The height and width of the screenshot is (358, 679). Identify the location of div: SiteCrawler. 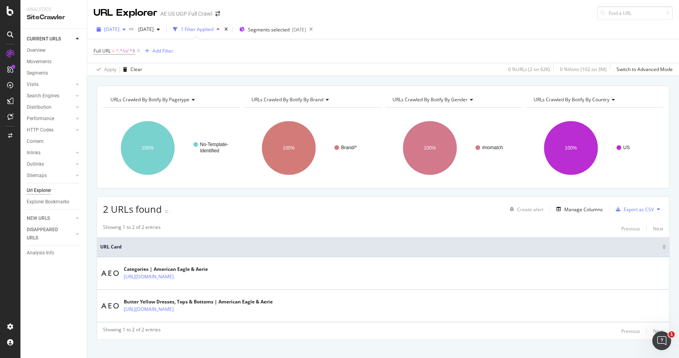
(53, 17).